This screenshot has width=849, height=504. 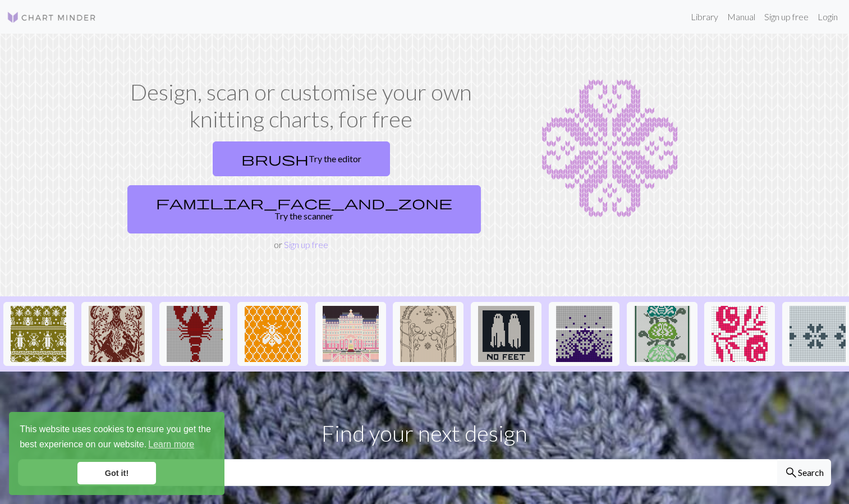 What do you see at coordinates (273, 334) in the screenshot?
I see `button: Mehiläinen` at bounding box center [273, 334].